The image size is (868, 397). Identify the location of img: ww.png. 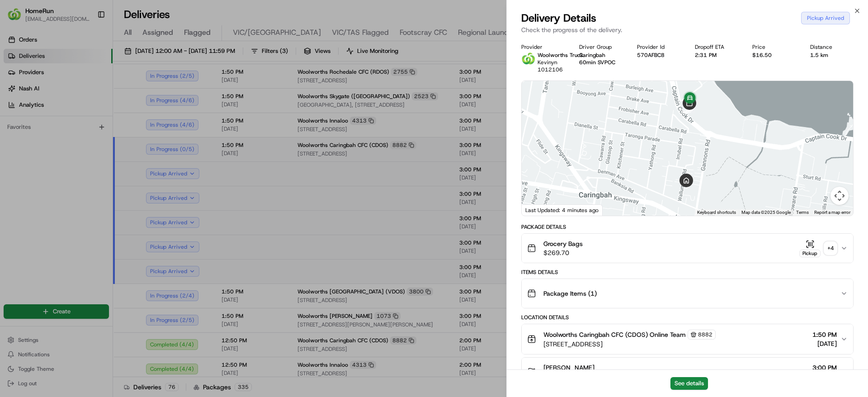
(528, 59).